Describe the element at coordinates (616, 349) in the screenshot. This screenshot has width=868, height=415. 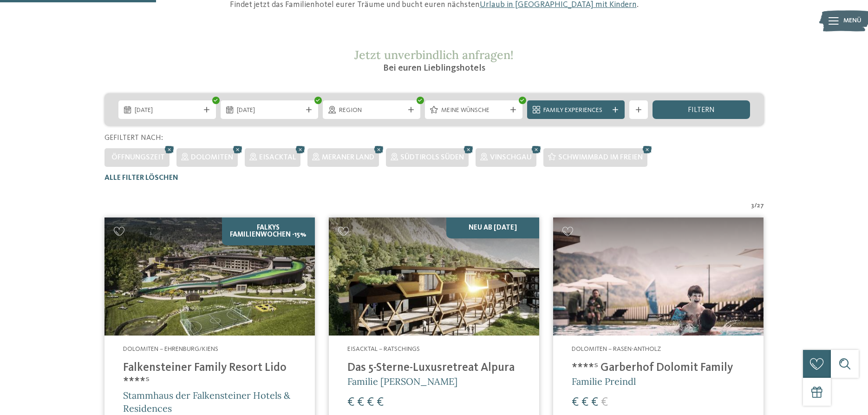
I see `span: Dolomiten – Rasen-Antholz` at that location.